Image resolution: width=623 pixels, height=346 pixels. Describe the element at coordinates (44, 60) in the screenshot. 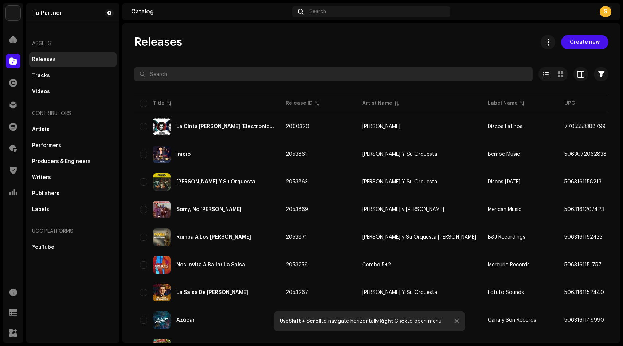

I see `div: Releases` at that location.